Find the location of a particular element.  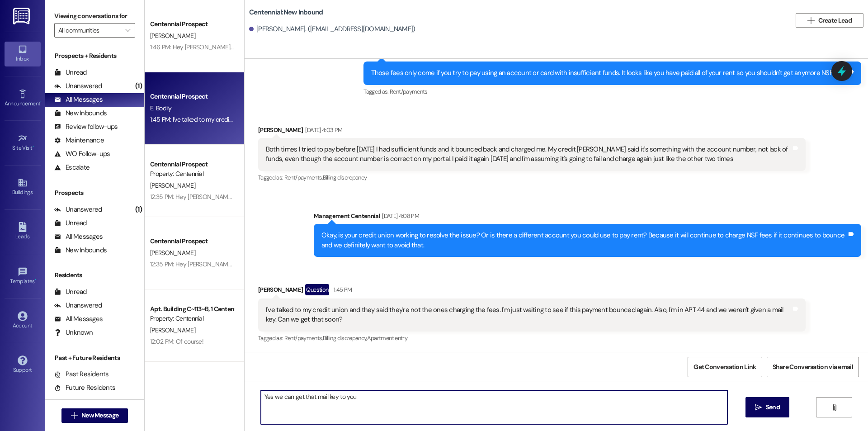

span: Get Conversation Link is located at coordinates (725, 366).